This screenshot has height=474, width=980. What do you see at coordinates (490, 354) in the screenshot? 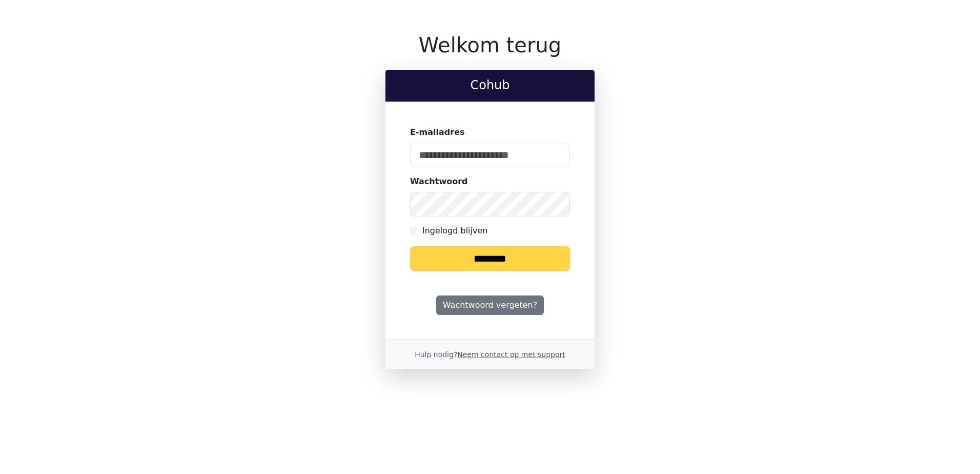
I see `small: Hulp nodig?` at bounding box center [490, 354].